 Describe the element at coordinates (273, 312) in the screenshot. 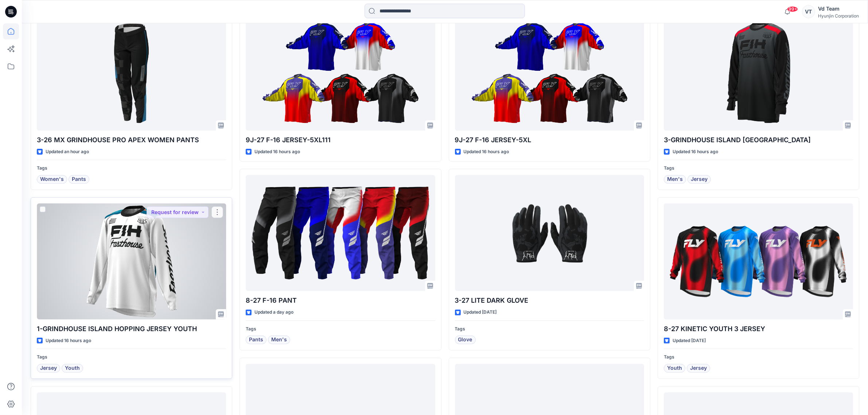

I see `p: Updated a day ago` at that location.